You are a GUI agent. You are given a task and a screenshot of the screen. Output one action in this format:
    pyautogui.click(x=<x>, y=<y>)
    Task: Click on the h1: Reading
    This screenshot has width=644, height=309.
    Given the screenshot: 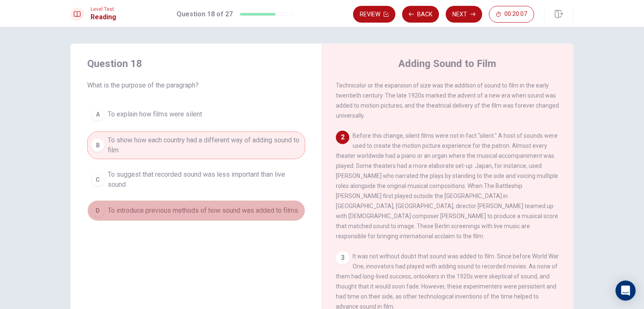 What is the action you would take?
    pyautogui.click(x=103, y=17)
    